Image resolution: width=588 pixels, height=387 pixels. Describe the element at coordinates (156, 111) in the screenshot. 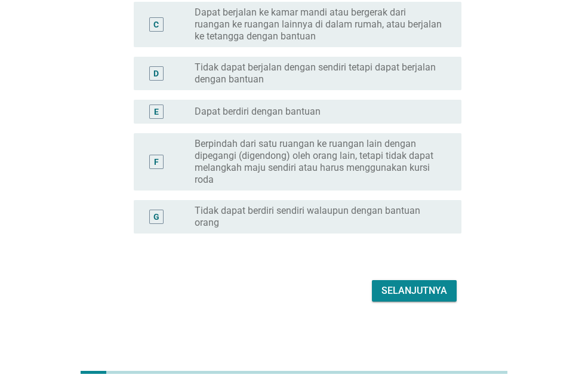

I see `div: E` at that location.